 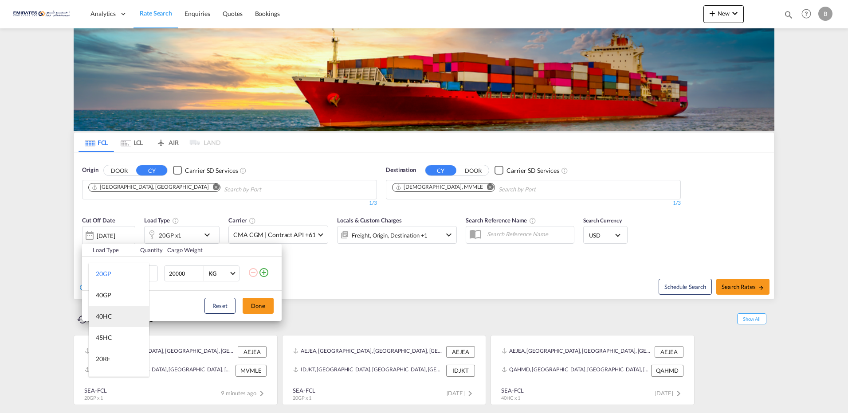 What do you see at coordinates (104, 317) in the screenshot?
I see `div: 40HC` at bounding box center [104, 317].